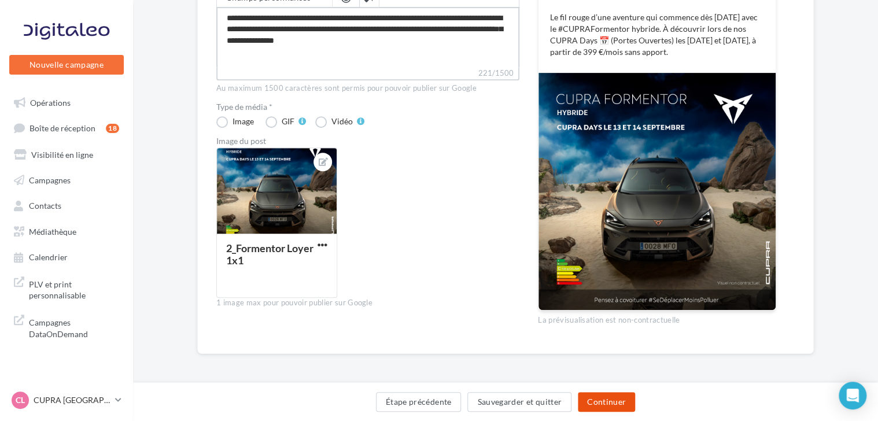  Describe the element at coordinates (67, 154) in the screenshot. I see `a: Visibilité en ligne` at that location.